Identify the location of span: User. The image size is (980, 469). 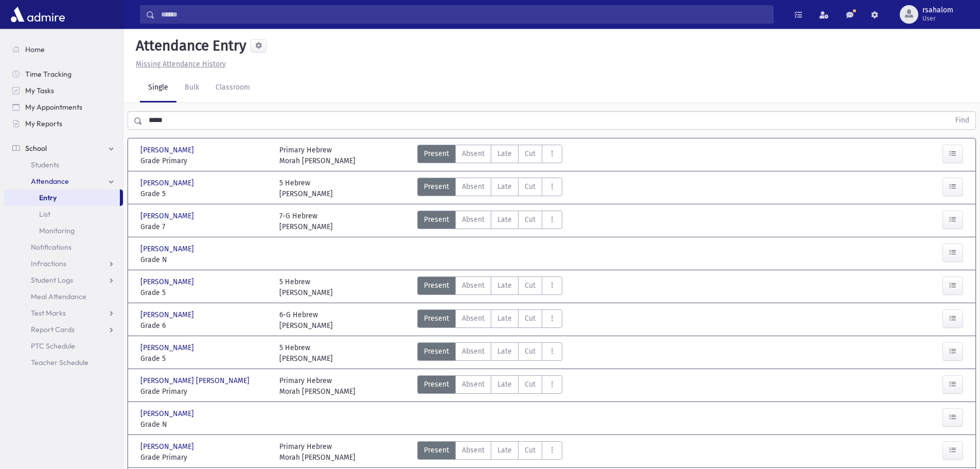
(938, 18).